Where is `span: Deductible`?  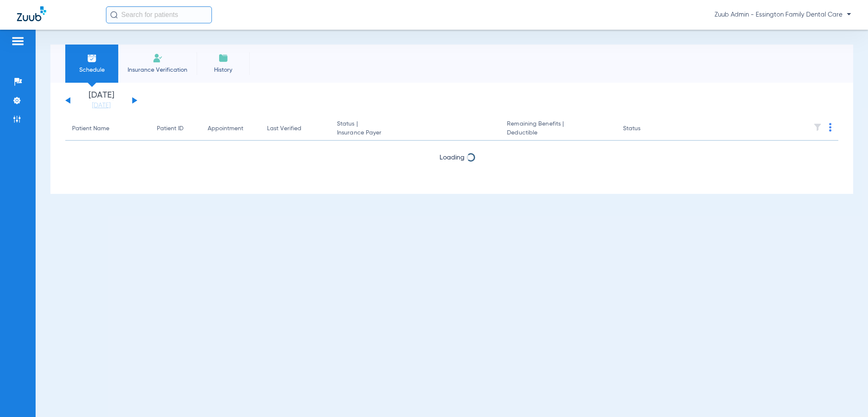 span: Deductible is located at coordinates (558, 132).